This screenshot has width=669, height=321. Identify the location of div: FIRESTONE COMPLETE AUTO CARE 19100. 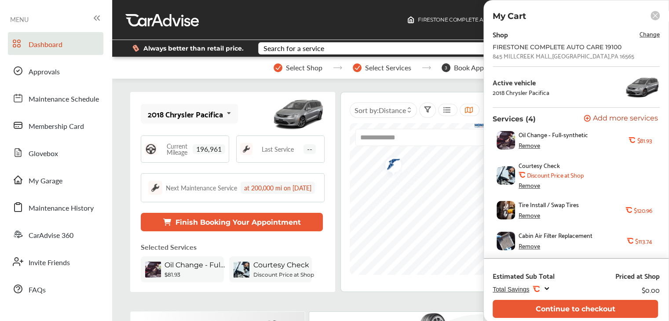
(563, 47).